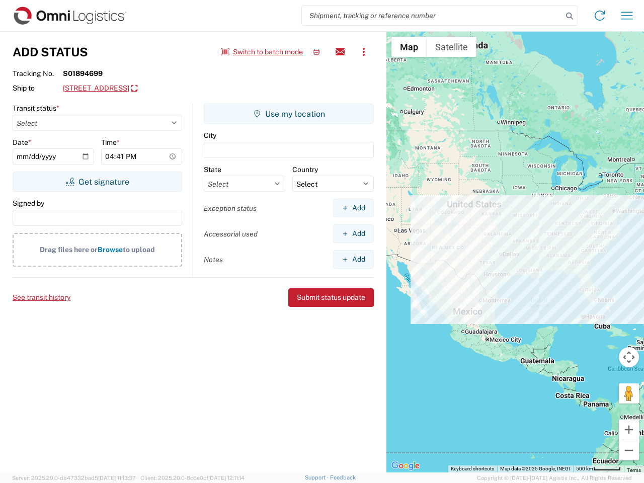 This screenshot has height=483, width=644. Describe the element at coordinates (213, 260) in the screenshot. I see `label: Notes` at that location.